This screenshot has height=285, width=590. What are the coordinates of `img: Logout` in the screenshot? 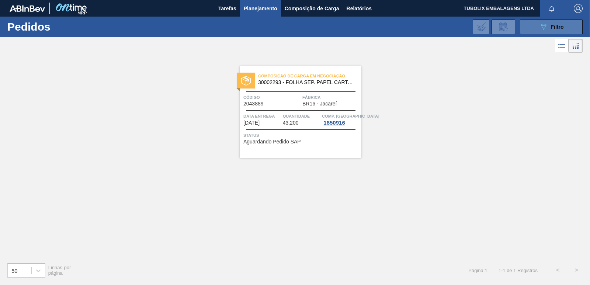 It's located at (578, 8).